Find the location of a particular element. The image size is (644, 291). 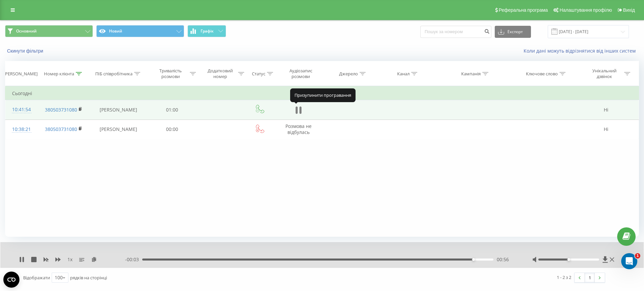

td: Сьогодні is located at coordinates (322, 93).